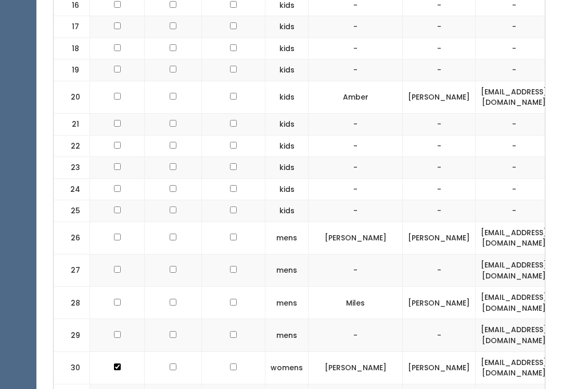  What do you see at coordinates (356, 303) in the screenshot?
I see `td: Miles` at bounding box center [356, 303].